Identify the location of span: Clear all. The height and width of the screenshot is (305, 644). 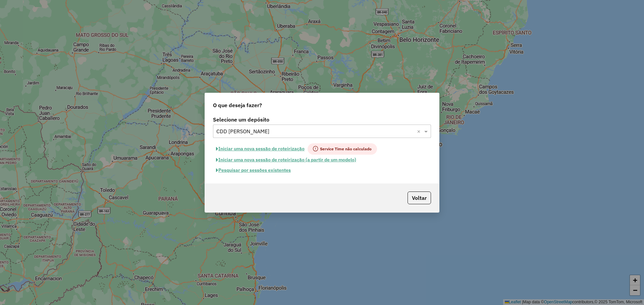
(420, 132).